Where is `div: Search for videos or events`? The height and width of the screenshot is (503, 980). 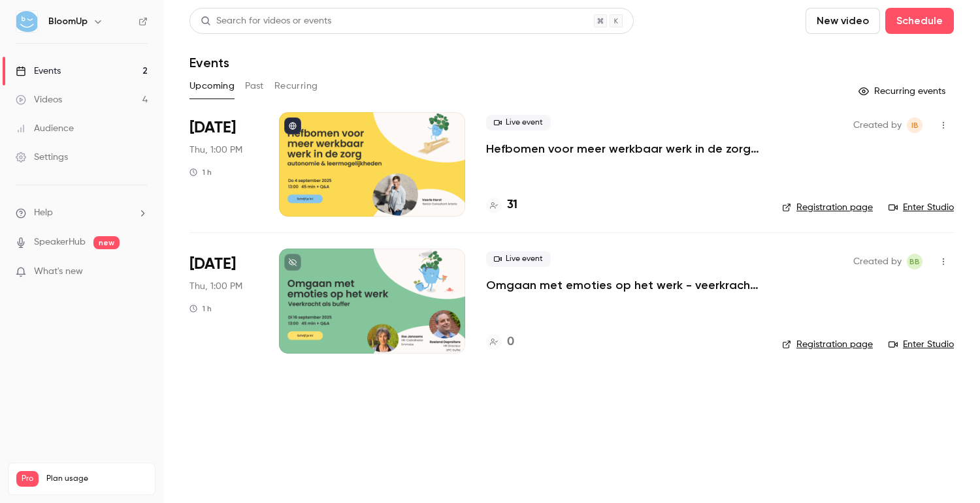 div: Search for videos or events is located at coordinates (266, 21).